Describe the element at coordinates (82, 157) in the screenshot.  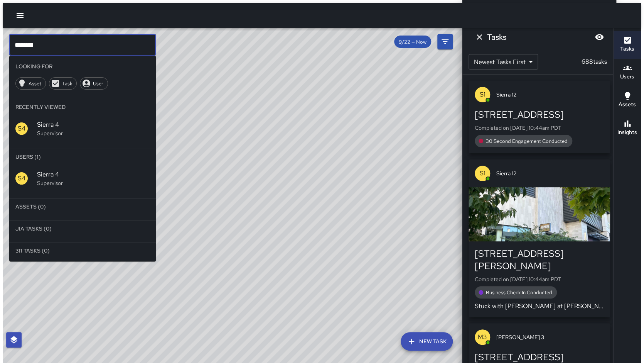
I see `li: Users (1)` at that location.